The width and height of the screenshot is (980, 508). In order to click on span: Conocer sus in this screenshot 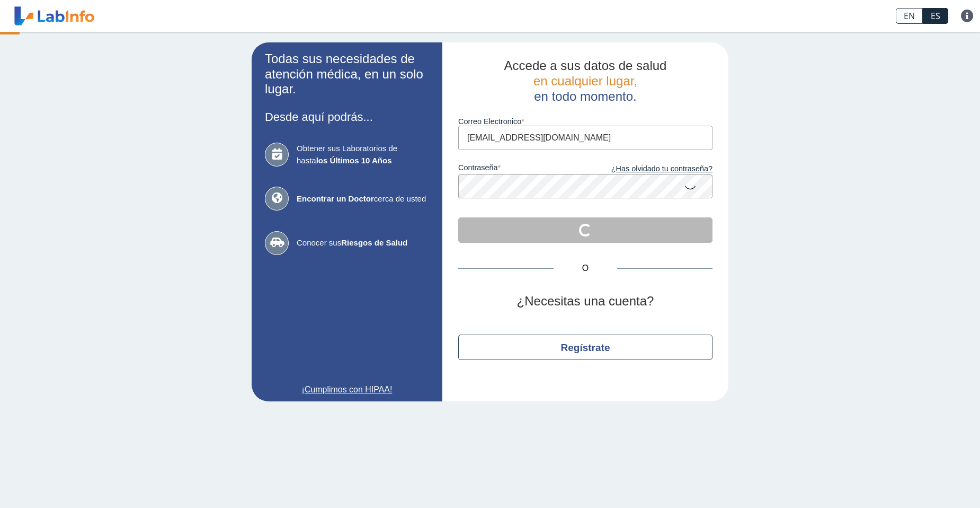, I will do `click(363, 243)`.